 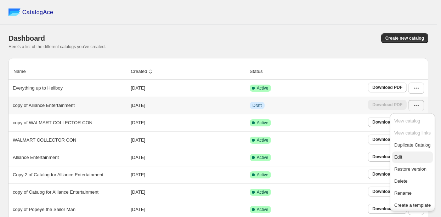 I want to click on span: Rename, so click(x=403, y=193).